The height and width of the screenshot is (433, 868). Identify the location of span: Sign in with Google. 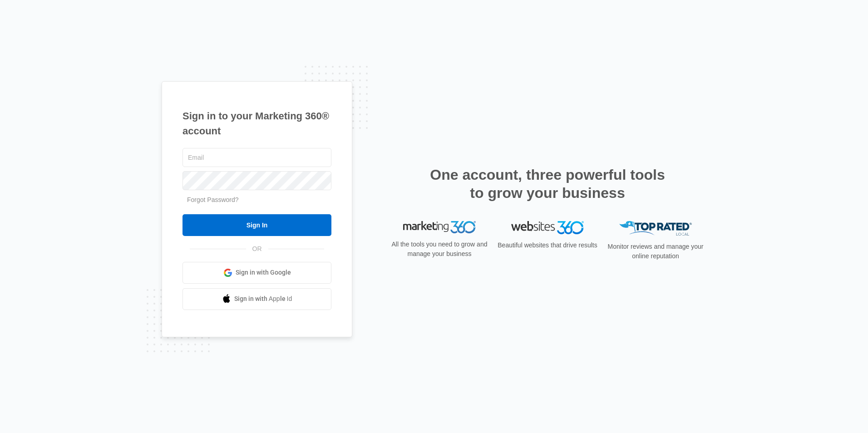
(263, 272).